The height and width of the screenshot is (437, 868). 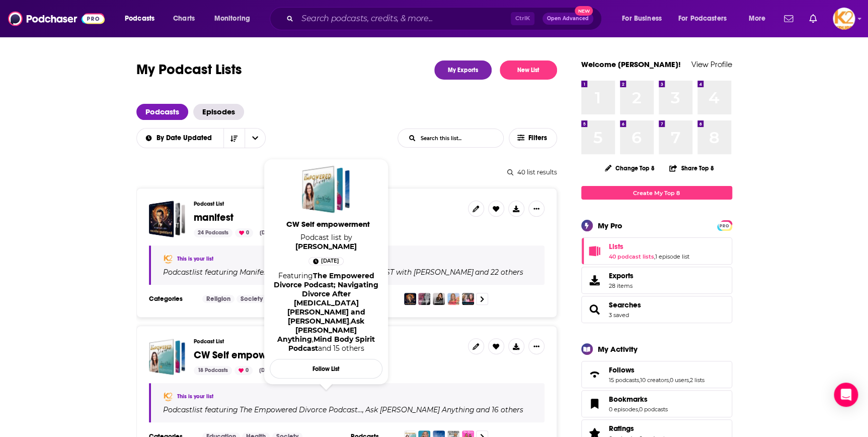 What do you see at coordinates (184, 19) in the screenshot?
I see `a: Charts` at bounding box center [184, 19].